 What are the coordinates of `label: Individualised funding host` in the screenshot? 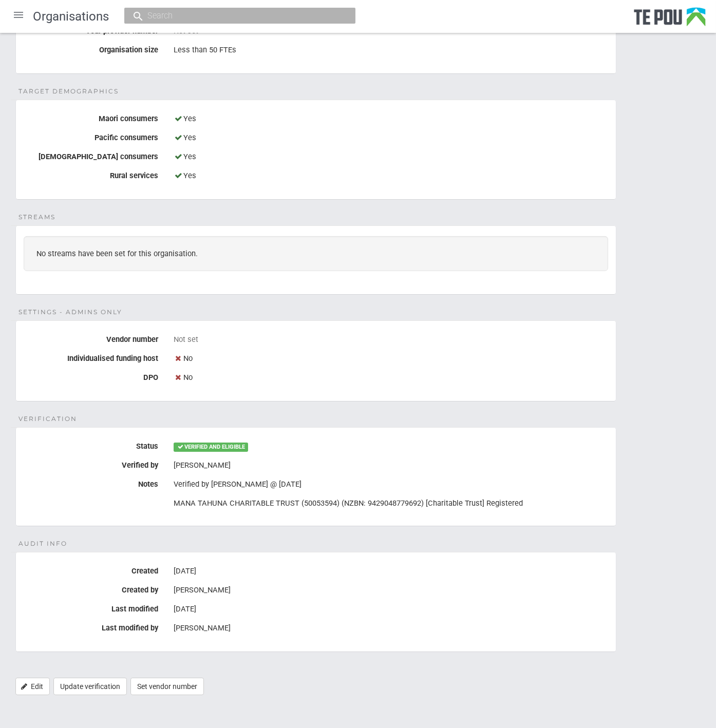 It's located at (90, 356).